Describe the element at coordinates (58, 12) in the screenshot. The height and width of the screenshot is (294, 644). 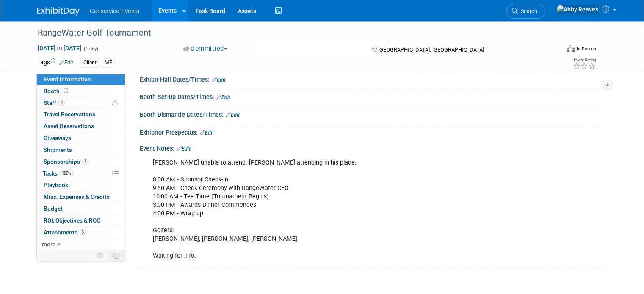
I see `img: ExhibitDay` at that location.